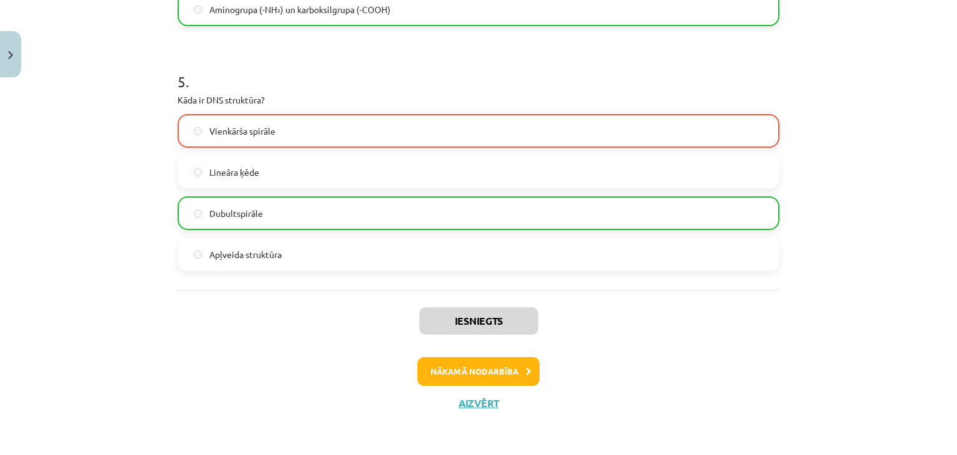  What do you see at coordinates (479, 371) in the screenshot?
I see `button: Nākamā nodarbība` at bounding box center [479, 371].